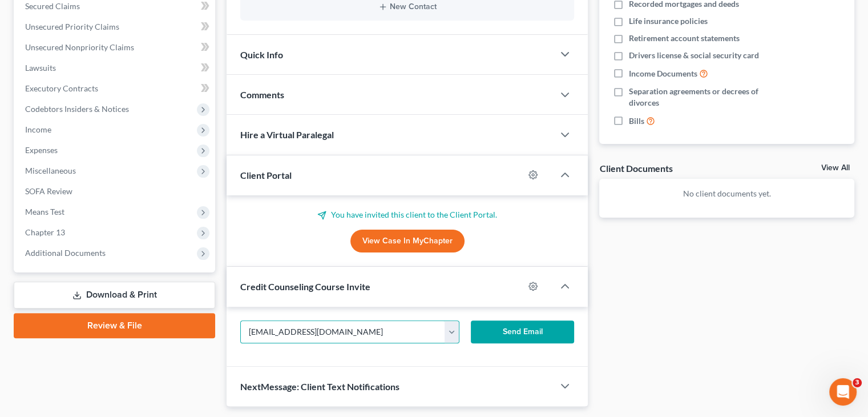  I want to click on span: Separation agreements or decrees of divorces, so click(705, 97).